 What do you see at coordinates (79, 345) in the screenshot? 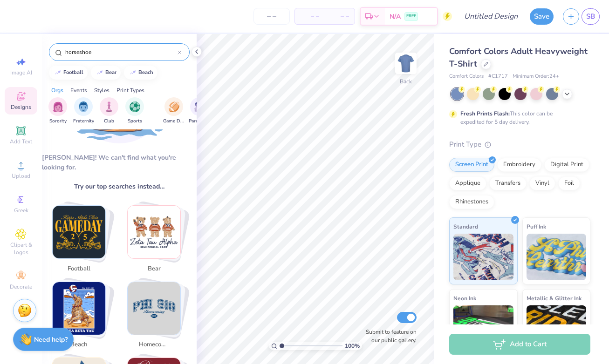
I see `span: beach` at bounding box center [79, 345].